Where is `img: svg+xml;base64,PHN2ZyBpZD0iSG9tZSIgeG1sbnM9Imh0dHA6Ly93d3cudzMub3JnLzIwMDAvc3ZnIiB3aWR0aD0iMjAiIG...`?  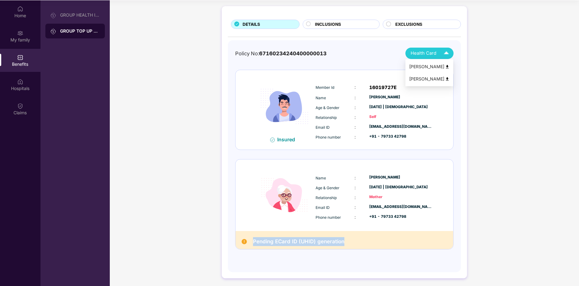 img: svg+xml;base64,PHN2ZyBpZD0iSG9tZSIgeG1sbnM9Imh0dHA6Ly93d3cudzMub3JnLzIwMDAvc3ZnIiB3aWR0aD0iMjAiIG... is located at coordinates (20, 9).